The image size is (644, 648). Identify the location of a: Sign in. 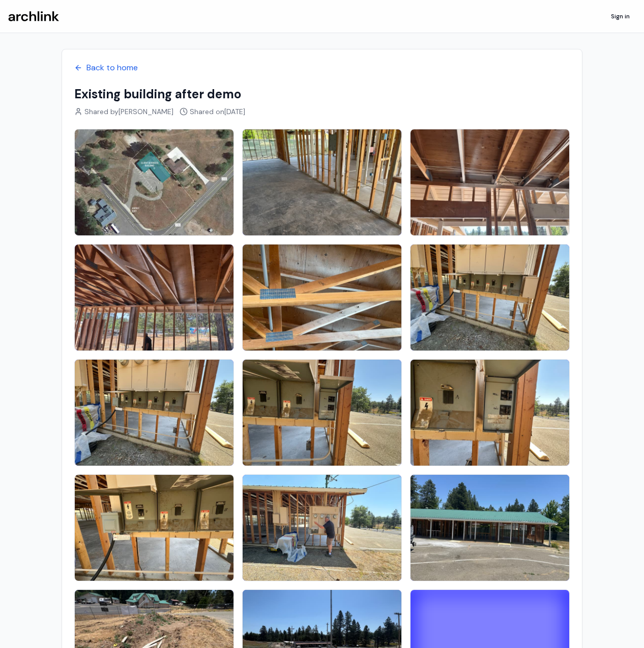
(620, 17).